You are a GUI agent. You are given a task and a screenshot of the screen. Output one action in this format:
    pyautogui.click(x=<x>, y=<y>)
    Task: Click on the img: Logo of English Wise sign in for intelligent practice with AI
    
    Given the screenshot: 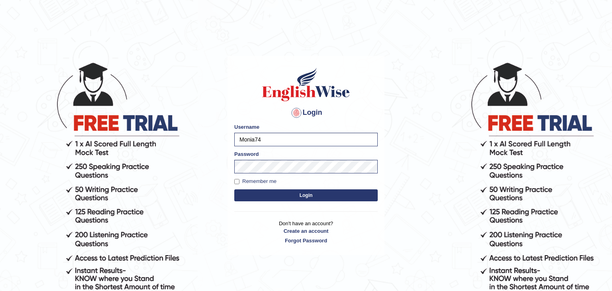 What is the action you would take?
    pyautogui.click(x=306, y=84)
    